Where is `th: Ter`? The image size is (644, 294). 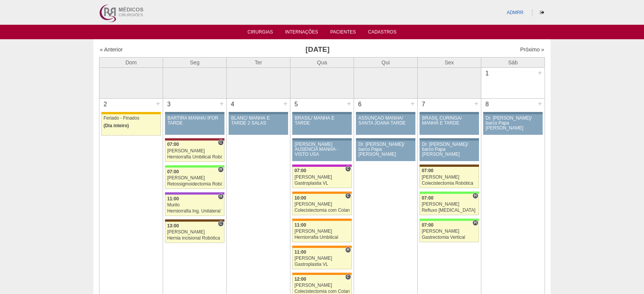 th: Ter is located at coordinates (258, 62).